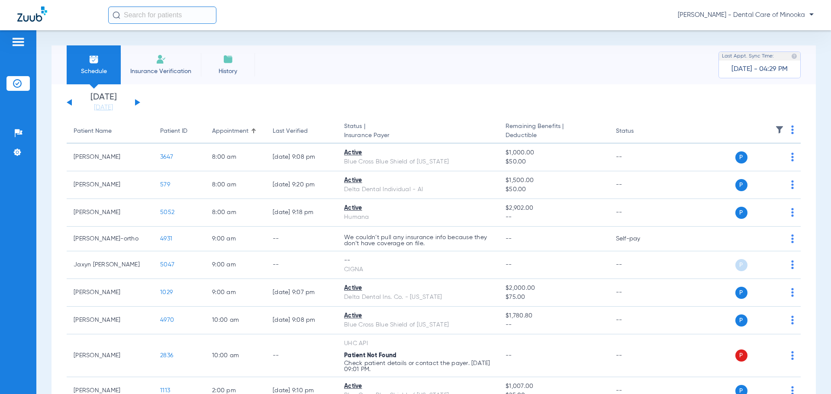 This screenshot has height=394, width=831. What do you see at coordinates (417, 343) in the screenshot?
I see `div: UHC API` at bounding box center [417, 343].